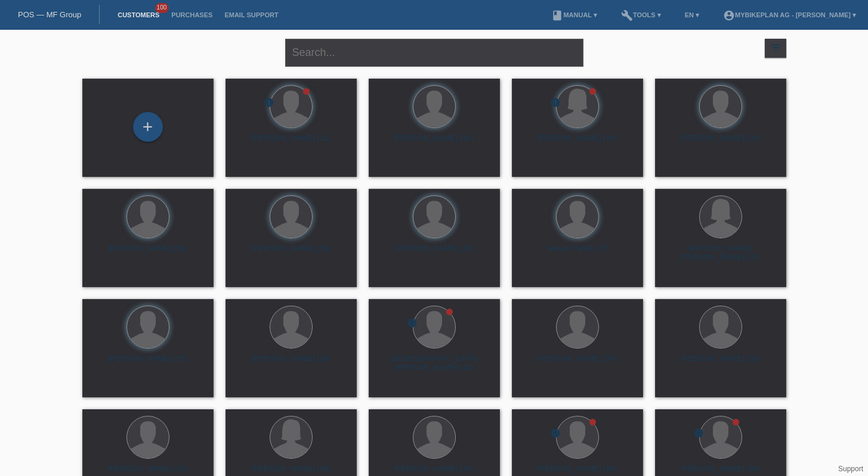 The height and width of the screenshot is (476, 868). I want to click on div: Serkan Yarali (27), so click(577, 254).